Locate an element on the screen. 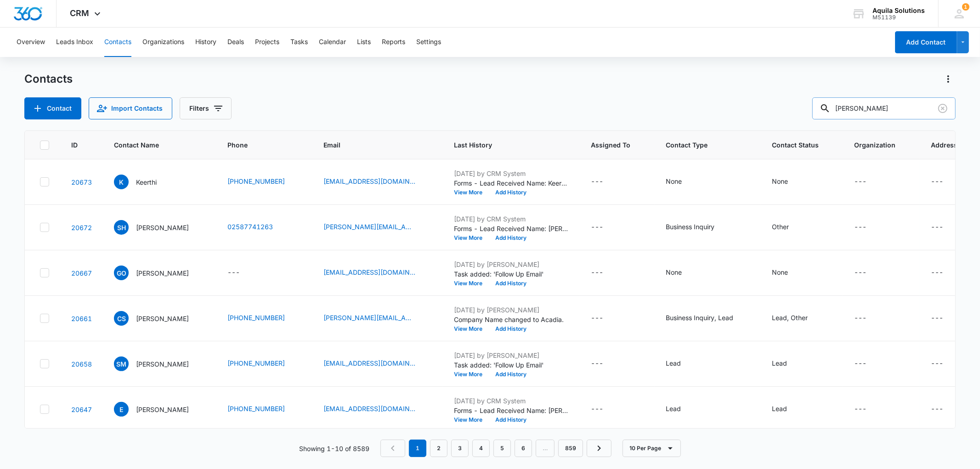 This screenshot has height=469, width=980. span: Assigned To is located at coordinates (610, 145).